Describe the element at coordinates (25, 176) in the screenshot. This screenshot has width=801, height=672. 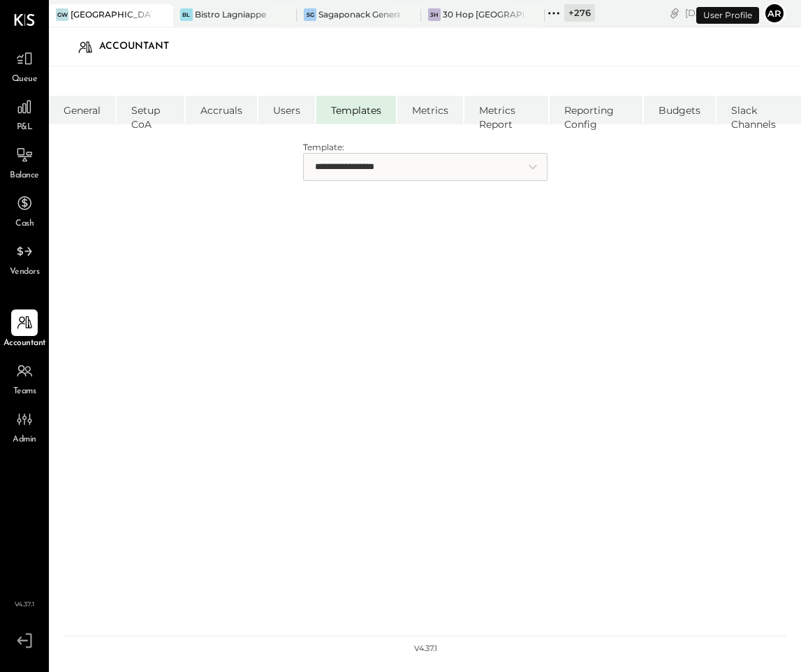
I see `span: Balance` at that location.